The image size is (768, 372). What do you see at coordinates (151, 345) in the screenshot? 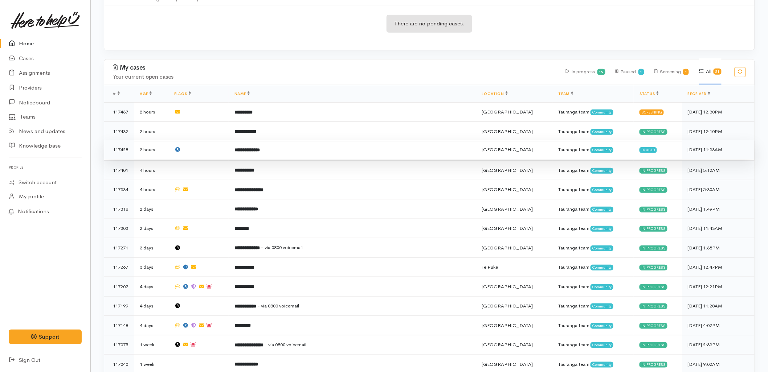
I see `td: 1 week` at bounding box center [151, 345].